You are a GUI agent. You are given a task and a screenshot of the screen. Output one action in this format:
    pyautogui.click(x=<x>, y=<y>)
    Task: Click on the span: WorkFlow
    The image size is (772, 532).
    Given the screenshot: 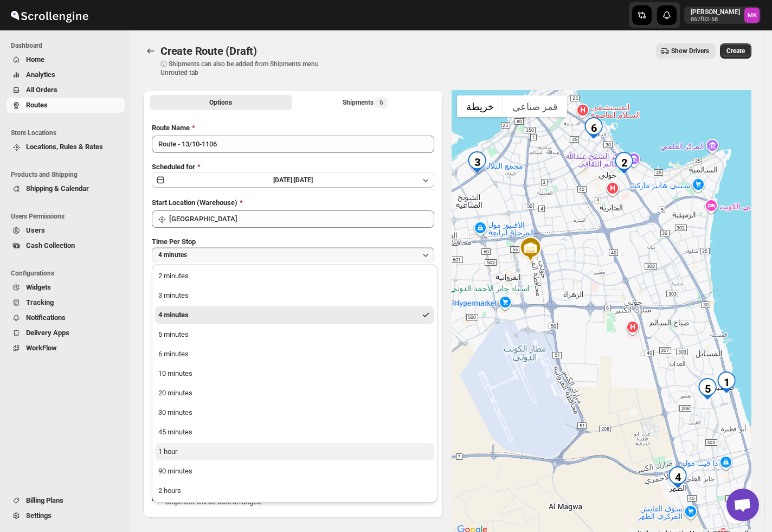 What is the action you would take?
    pyautogui.click(x=41, y=348)
    